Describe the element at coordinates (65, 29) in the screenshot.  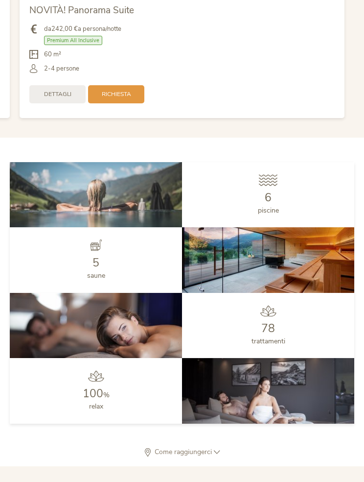
I see `b: 242,00 €` at that location.